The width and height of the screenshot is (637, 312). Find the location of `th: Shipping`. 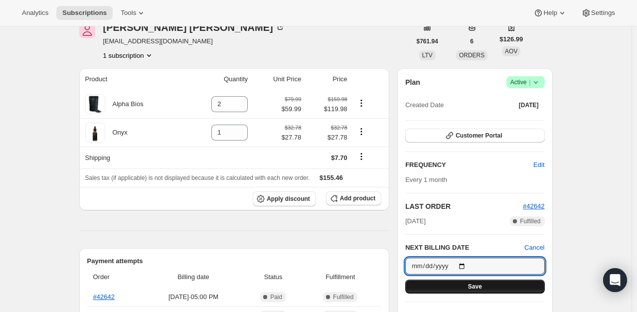

th: Shipping is located at coordinates (132, 158).